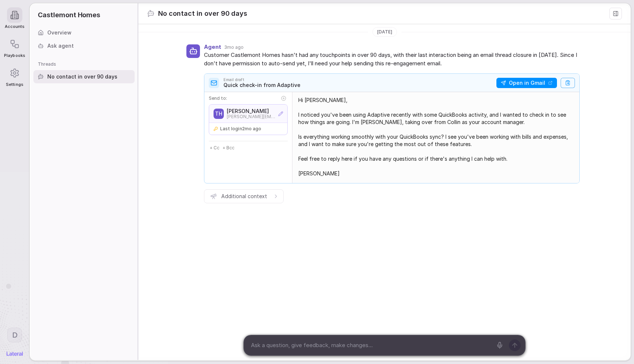 This screenshot has height=364, width=634. Describe the element at coordinates (69, 15) in the screenshot. I see `span: Castlemont Homes` at that location.